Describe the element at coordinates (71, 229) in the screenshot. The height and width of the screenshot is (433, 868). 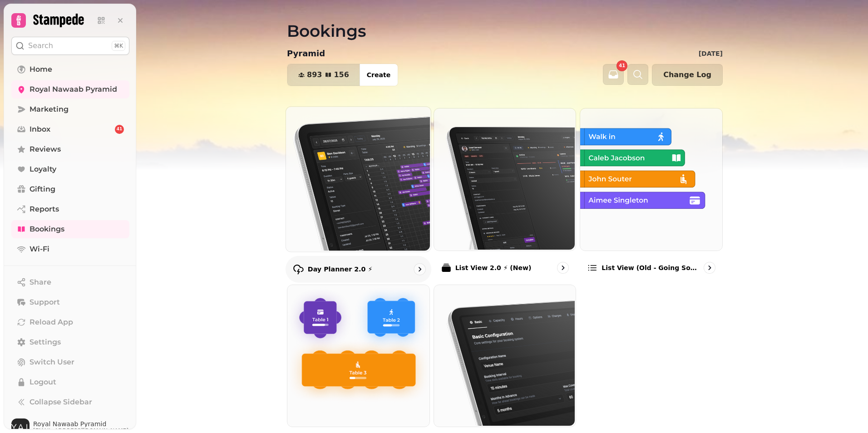
I see `a: Bookings` at that location.